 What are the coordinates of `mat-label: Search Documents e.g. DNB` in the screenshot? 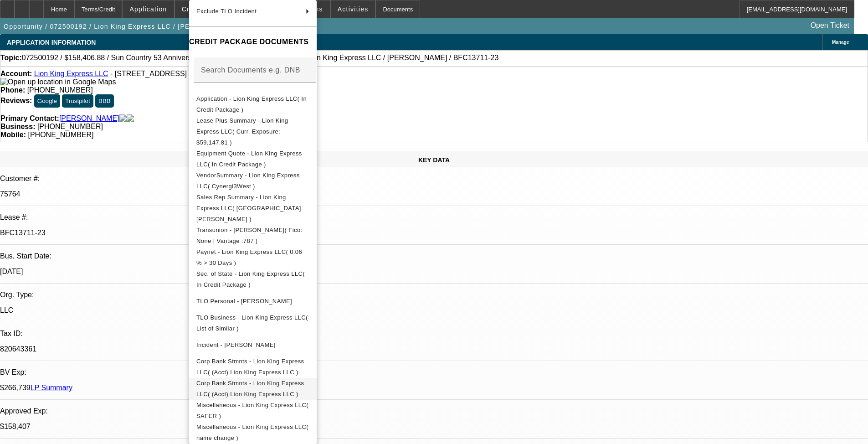 It's located at (250, 70).